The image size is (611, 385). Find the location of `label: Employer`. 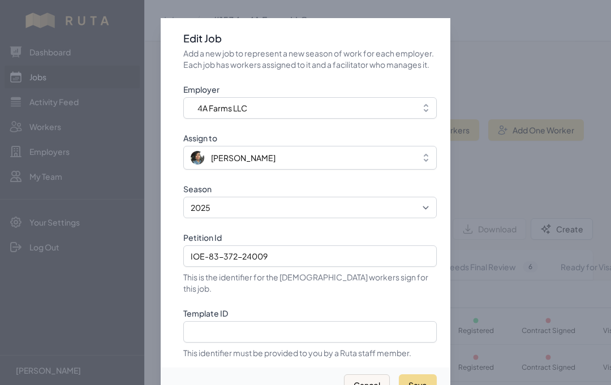

label: Employer is located at coordinates (310, 89).